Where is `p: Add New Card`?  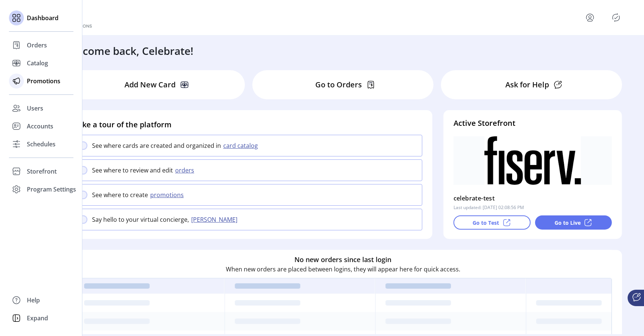
p: Add New Card is located at coordinates (150, 85).